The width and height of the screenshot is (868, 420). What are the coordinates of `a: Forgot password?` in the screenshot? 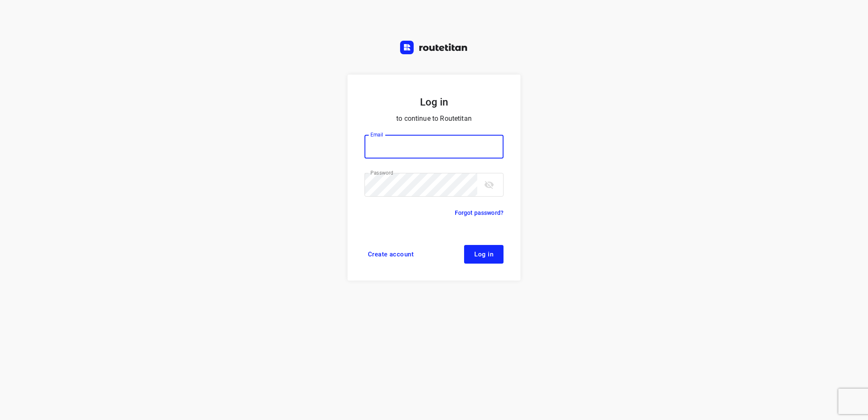 It's located at (479, 213).